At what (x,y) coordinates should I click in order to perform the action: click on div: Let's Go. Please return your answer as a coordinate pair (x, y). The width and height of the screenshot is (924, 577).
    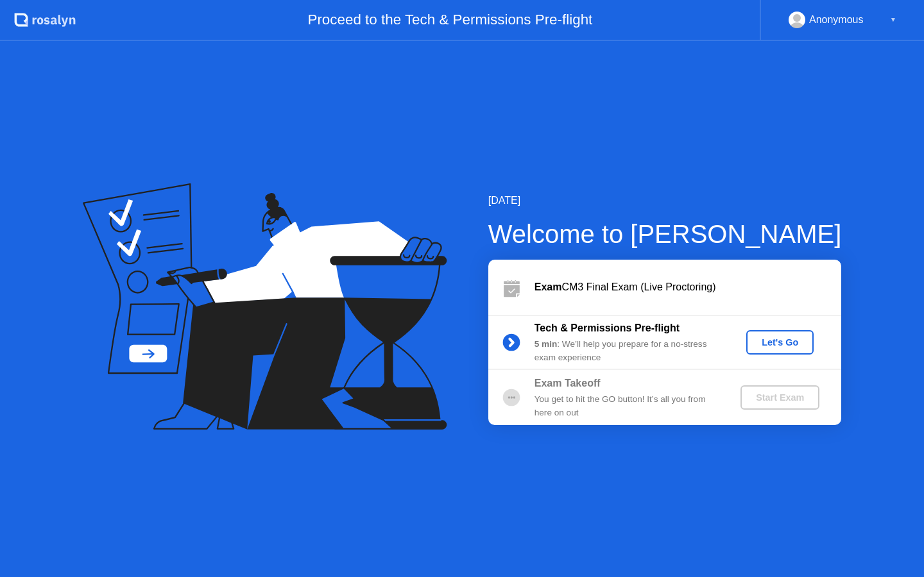
    Looking at the image, I should click on (779, 342).